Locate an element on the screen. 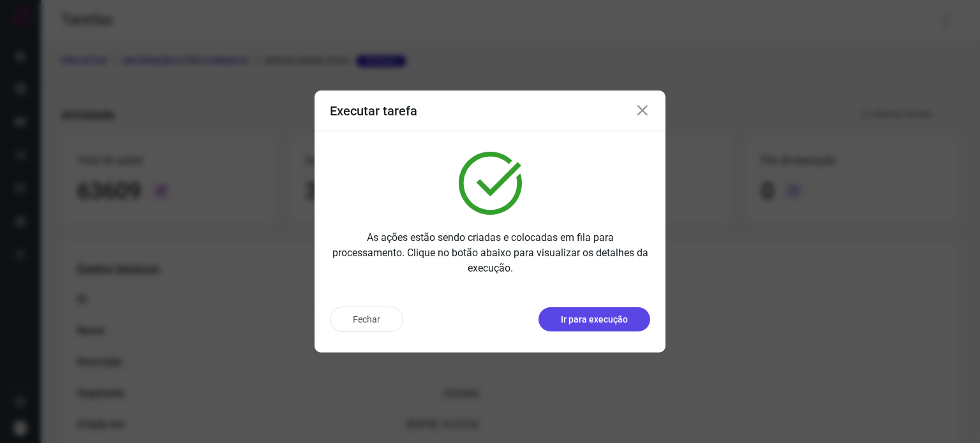 The image size is (980, 443). h3: Executar tarefa is located at coordinates (373, 111).